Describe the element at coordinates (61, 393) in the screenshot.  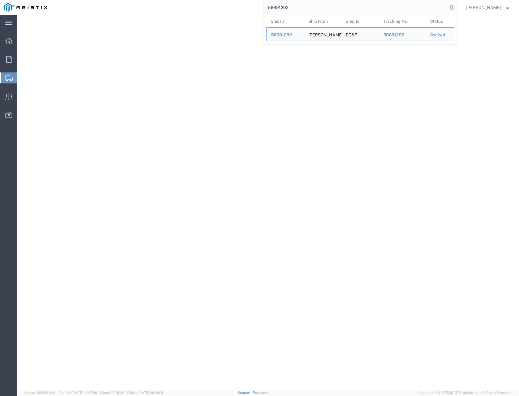
I see `span: Server: 2025.19.0-d447cefac8f` at that location.